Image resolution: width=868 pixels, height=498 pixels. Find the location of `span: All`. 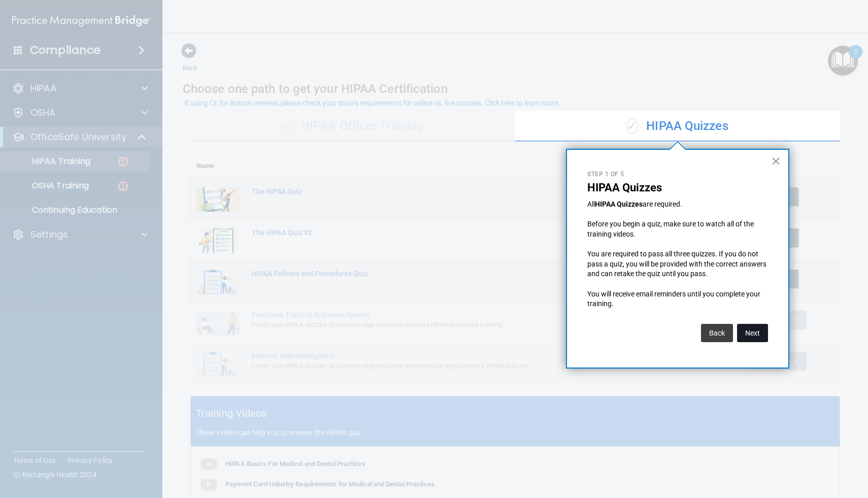

span: All is located at coordinates (591, 204).